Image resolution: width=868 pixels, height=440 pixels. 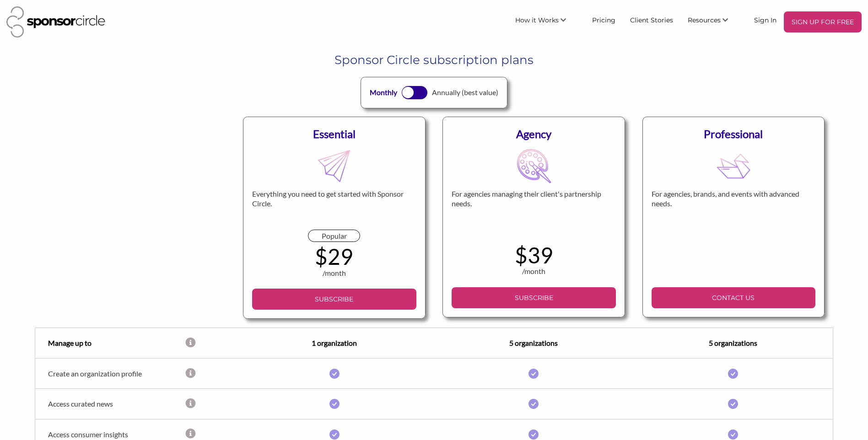 I want to click on a: Sign In, so click(x=765, y=20).